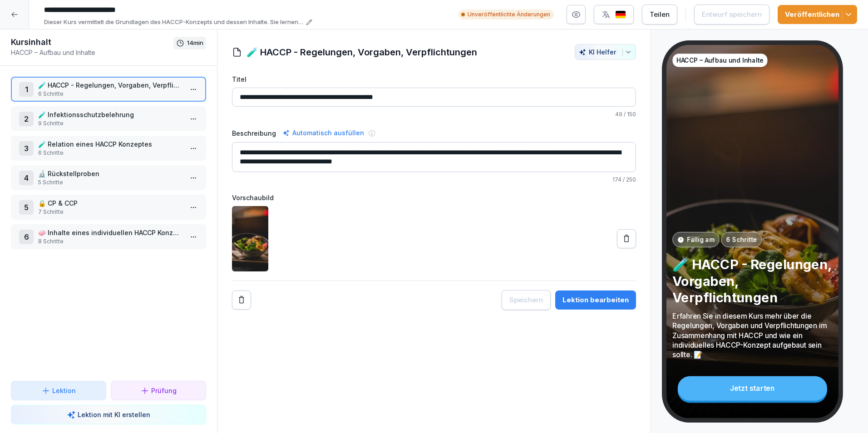 The image size is (868, 433). Describe the element at coordinates (731, 14) in the screenshot. I see `button: Entwurf speichern` at that location.